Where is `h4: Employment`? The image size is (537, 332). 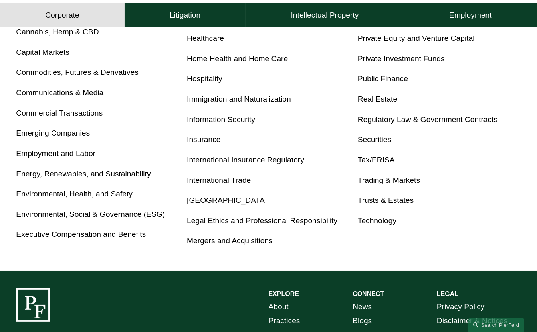 h4: Employment is located at coordinates (471, 15).